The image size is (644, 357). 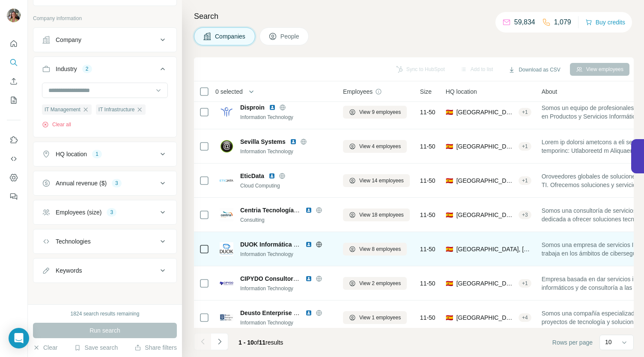 What do you see at coordinates (284, 313) in the screenshot?
I see `span: Deusto Enterprise Services SL` at bounding box center [284, 313].